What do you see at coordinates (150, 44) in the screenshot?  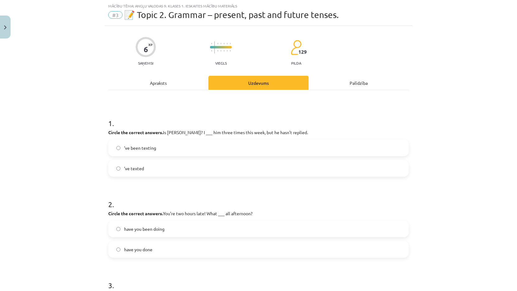 I see `span: XP` at bounding box center [150, 44].